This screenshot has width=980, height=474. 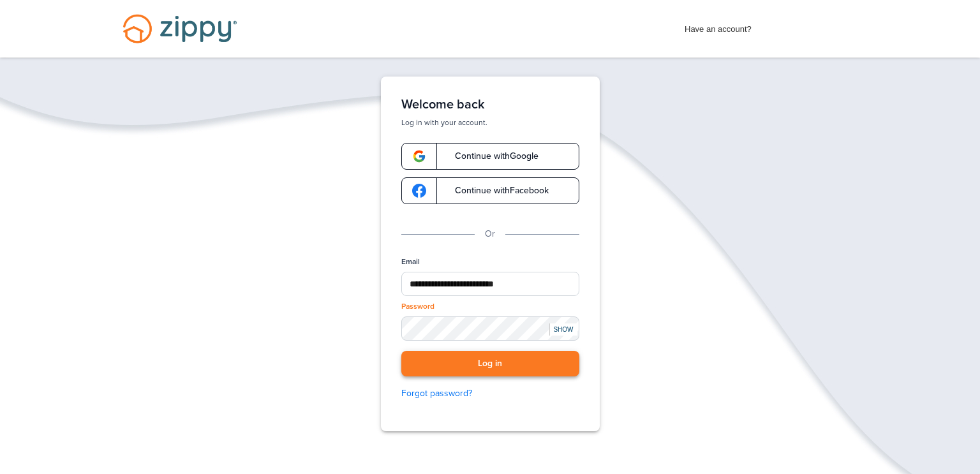 What do you see at coordinates (490, 394) in the screenshot?
I see `a: Forgot password?` at bounding box center [490, 394].